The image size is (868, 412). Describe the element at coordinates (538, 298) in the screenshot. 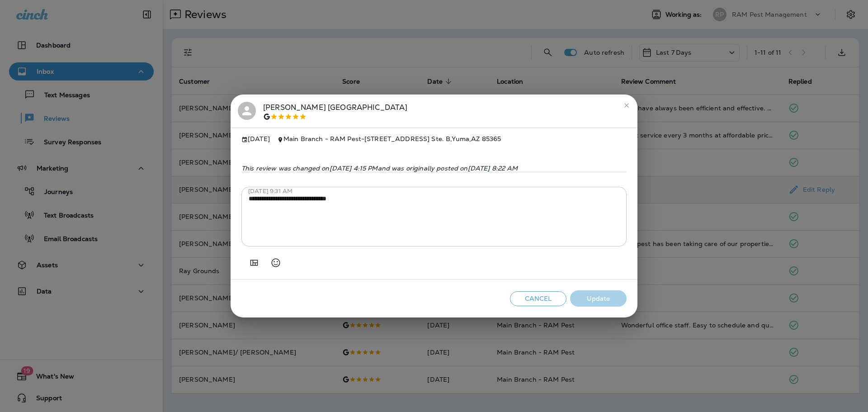

I see `button: Cancel` at that location.